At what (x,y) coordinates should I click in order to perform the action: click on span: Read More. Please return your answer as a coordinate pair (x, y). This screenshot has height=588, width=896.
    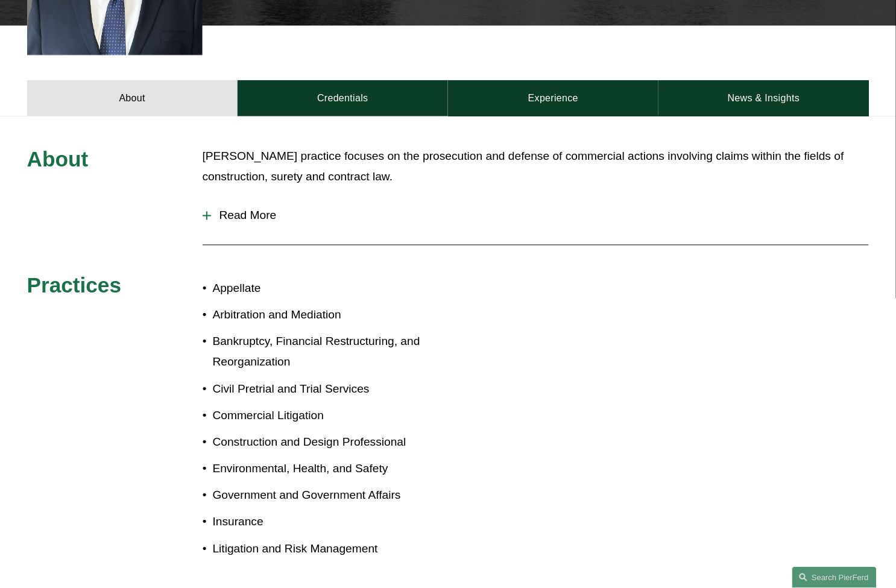
    Looking at the image, I should click on (540, 216).